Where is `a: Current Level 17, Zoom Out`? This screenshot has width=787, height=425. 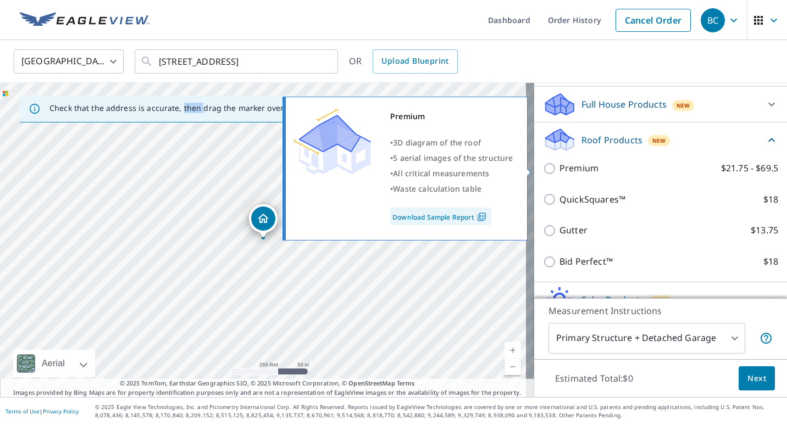
a: Current Level 17, Zoom Out is located at coordinates (513, 367).